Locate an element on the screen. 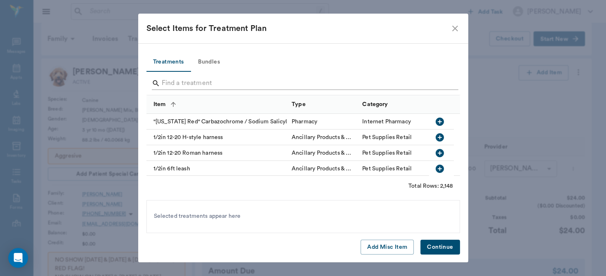 This screenshot has height=276, width=606. div: Select Items for Treatment Plan is located at coordinates (298, 28).